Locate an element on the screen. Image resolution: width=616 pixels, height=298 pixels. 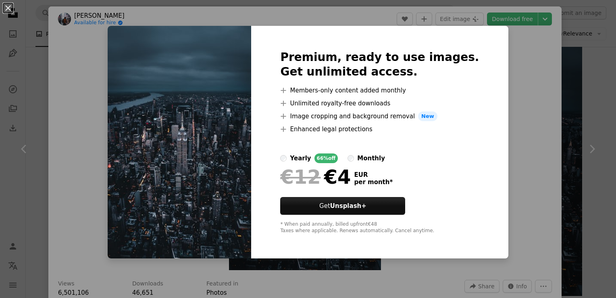
h2: Premium, ready to use images. Get unlimited access. is located at coordinates (380, 65).